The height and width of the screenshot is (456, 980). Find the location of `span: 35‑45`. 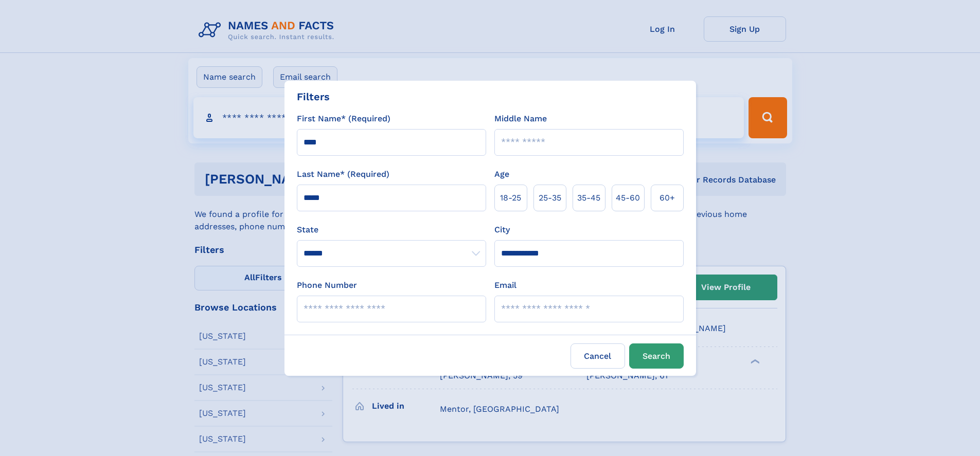

span: 35‑45 is located at coordinates (588, 197).